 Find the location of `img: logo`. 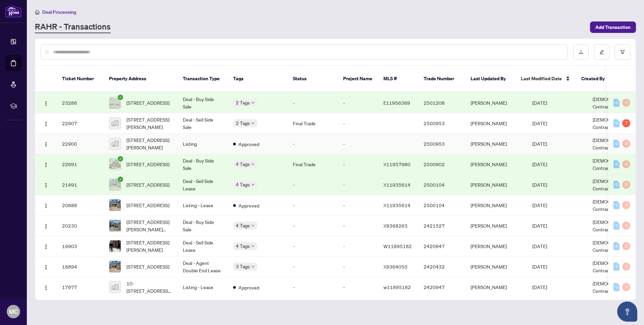

img: logo is located at coordinates (13, 11).